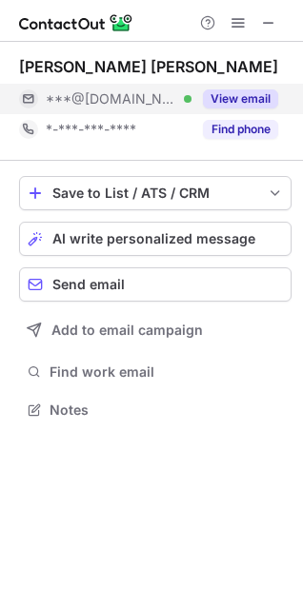 The image size is (303, 607). Describe the element at coordinates (153, 239) in the screenshot. I see `span: AI write personalized message` at that location.